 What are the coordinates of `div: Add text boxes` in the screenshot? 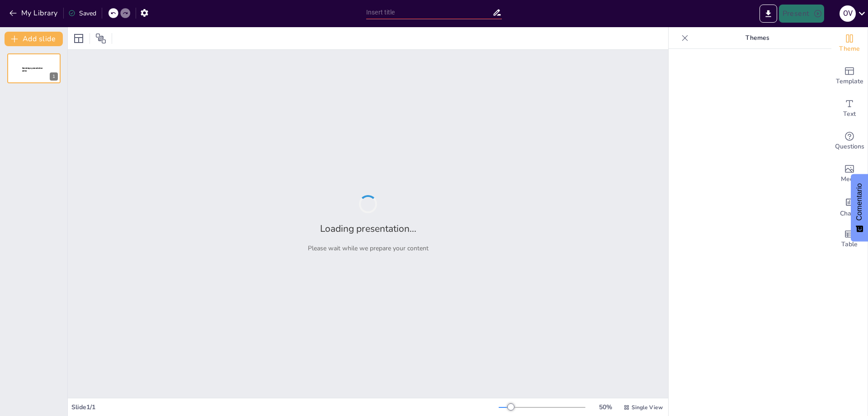 It's located at (849, 108).